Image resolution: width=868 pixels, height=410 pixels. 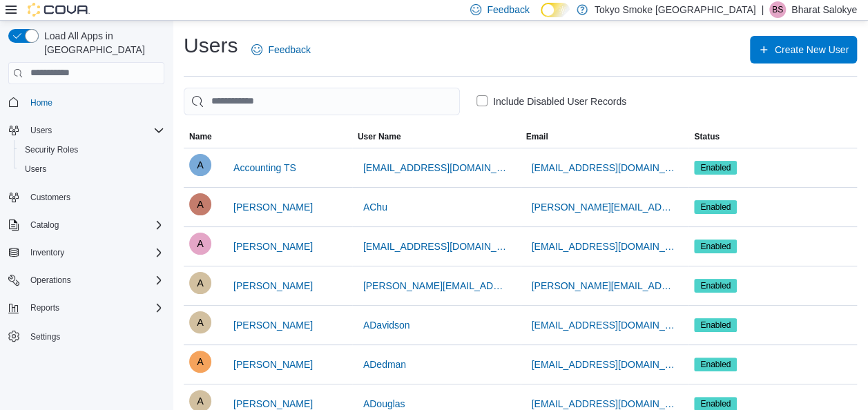 I want to click on div: Amelia, so click(x=200, y=323).